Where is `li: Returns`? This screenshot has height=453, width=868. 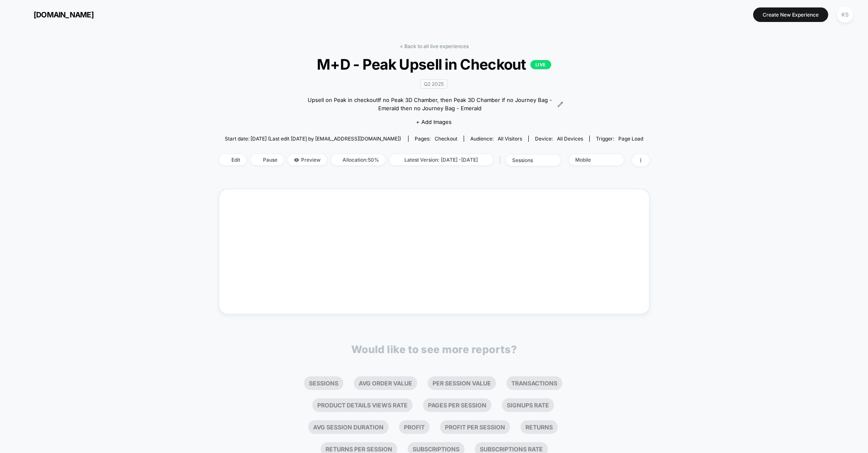 li: Returns is located at coordinates (539, 427).